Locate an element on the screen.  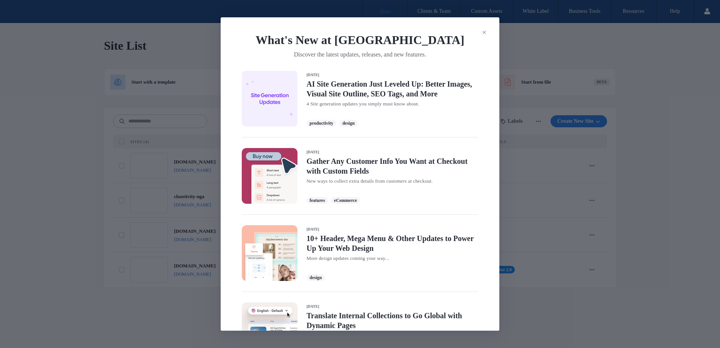
span: New ways to collect extra details from customers at checkout. is located at coordinates (392, 181).